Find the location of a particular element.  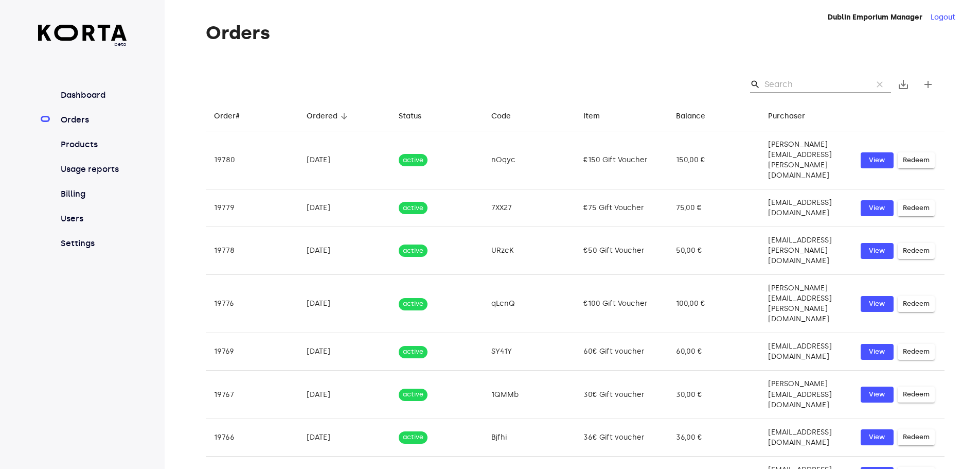

strong: Dublin Emporium Manager is located at coordinates (875, 17).